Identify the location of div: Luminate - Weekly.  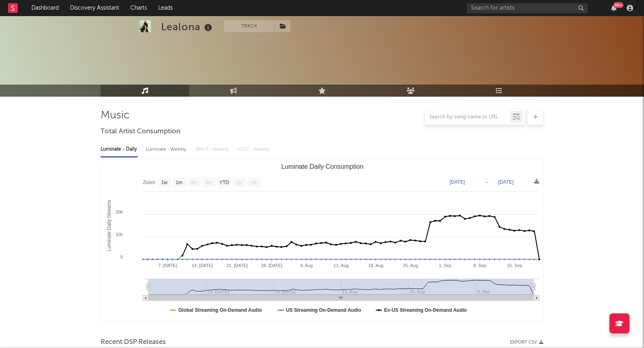
(167, 150).